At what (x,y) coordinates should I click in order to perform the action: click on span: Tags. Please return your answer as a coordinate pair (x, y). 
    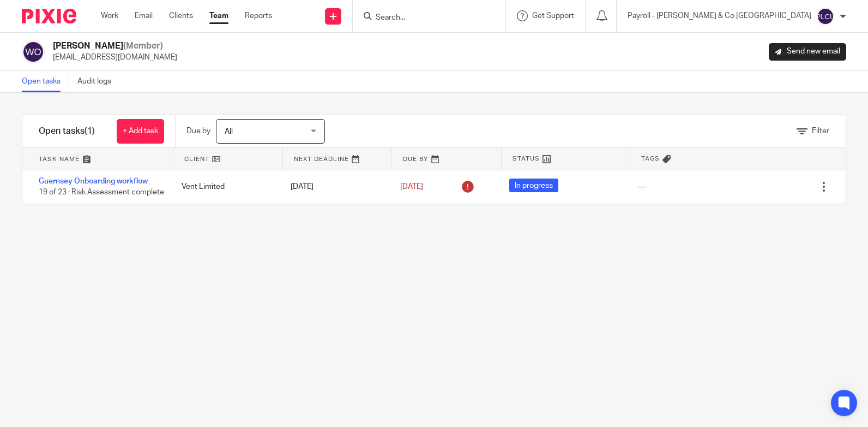
    Looking at the image, I should click on (650, 158).